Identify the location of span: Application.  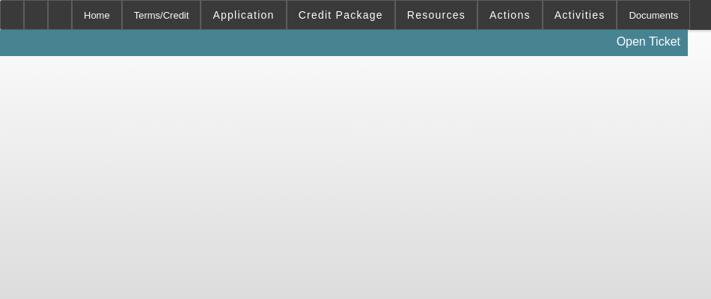
(243, 15).